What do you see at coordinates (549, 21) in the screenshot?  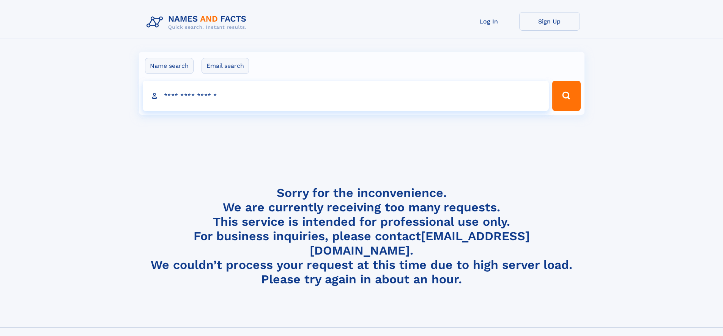 I see `a: Sign Up` at bounding box center [549, 21].